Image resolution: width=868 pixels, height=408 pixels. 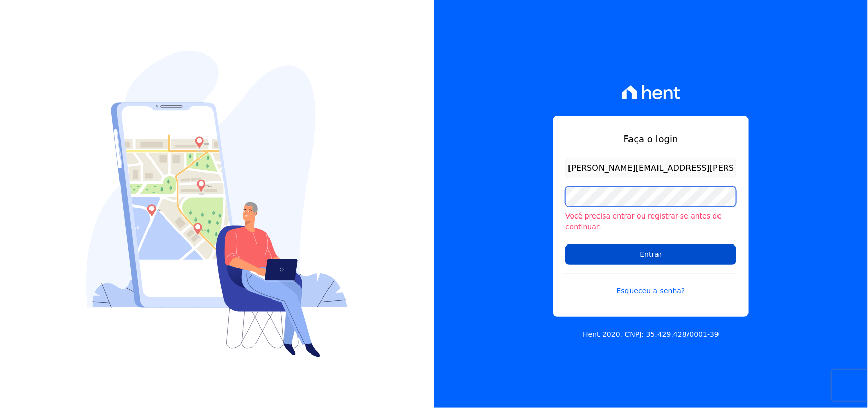 What do you see at coordinates (651, 168) in the screenshot?
I see `input: Email` at bounding box center [651, 168].